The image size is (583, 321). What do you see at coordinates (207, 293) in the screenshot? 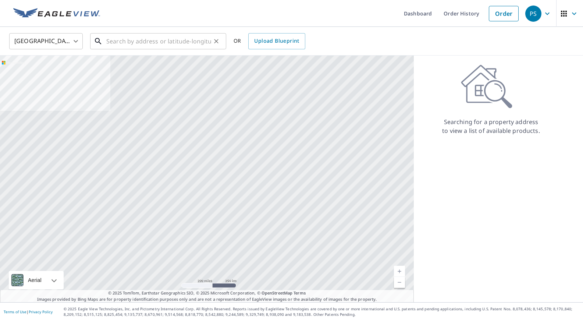
I see `span: © 2025 TomTom, Earthstar Geographics SIO, © 2025 Microsoft Corporation, ©` at bounding box center [207, 293].